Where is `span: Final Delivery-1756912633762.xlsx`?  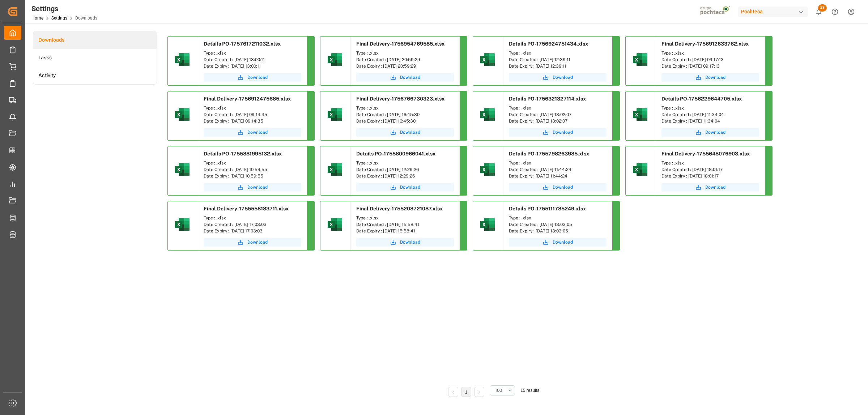
span: Final Delivery-1756912633762.xlsx is located at coordinates (705, 44).